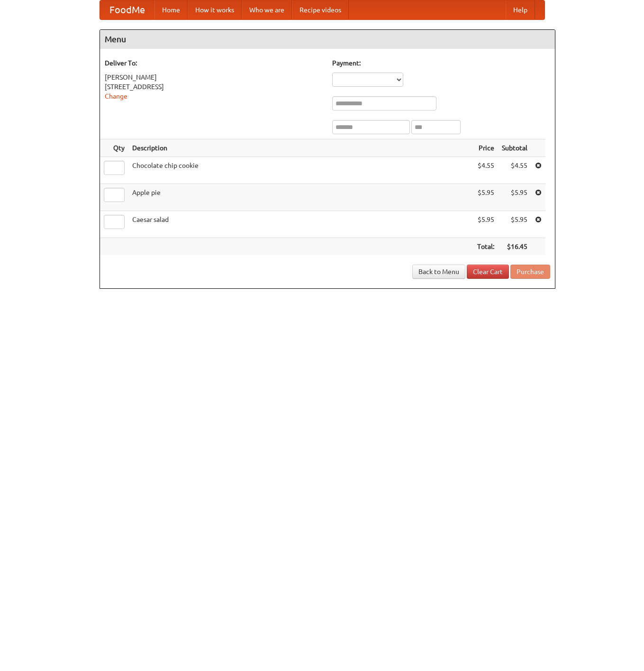 This screenshot has height=671, width=644. What do you see at coordinates (214, 63) in the screenshot?
I see `h5: Deliver To:` at bounding box center [214, 63].